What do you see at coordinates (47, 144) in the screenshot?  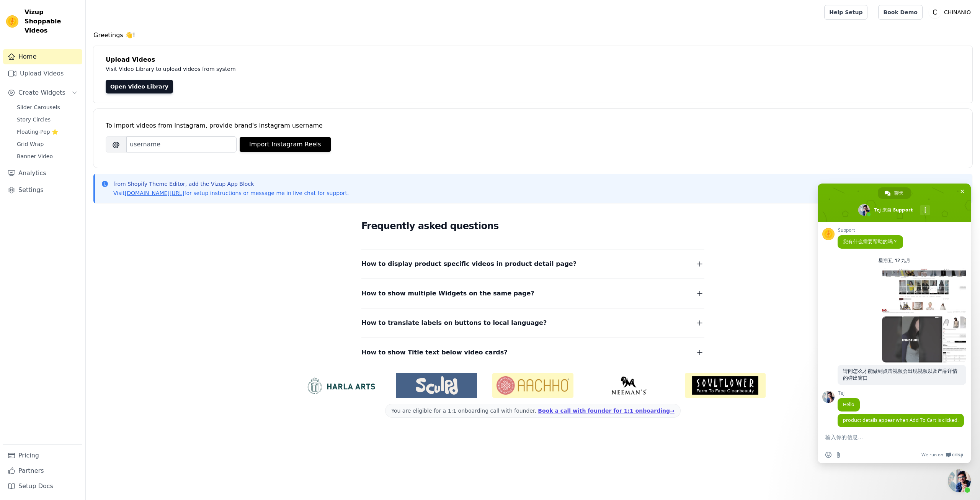 I see `a: Grid Wrap` at bounding box center [47, 144].